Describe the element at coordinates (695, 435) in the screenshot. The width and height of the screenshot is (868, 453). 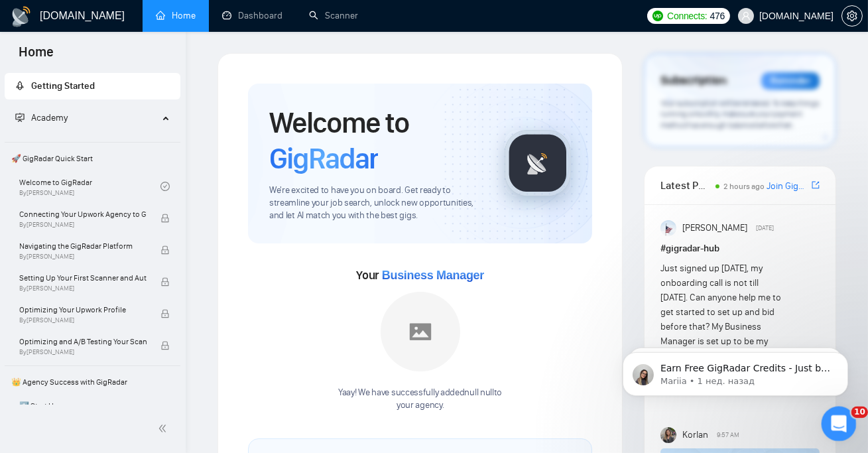
I see `span: Korlan` at that location.